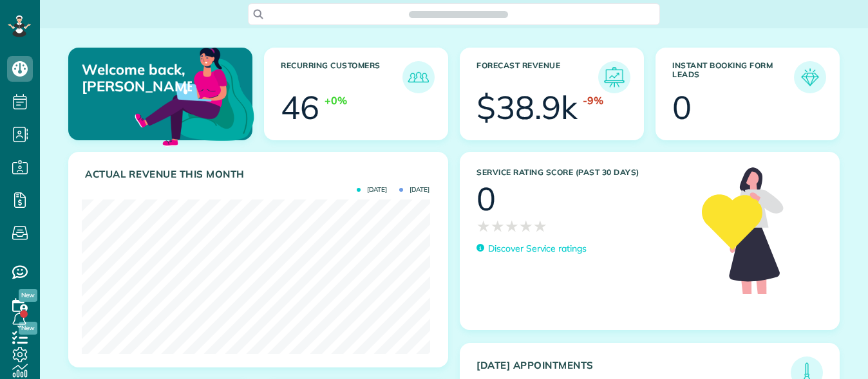 The width and height of the screenshot is (868, 379). What do you see at coordinates (419, 77) in the screenshot?
I see `img: icon_recurring_customers-cf858462ba22bcd05b5a5880d41d6543d210077de5bb9ebc9590e49fd87d84ed.png` at bounding box center [419, 77].